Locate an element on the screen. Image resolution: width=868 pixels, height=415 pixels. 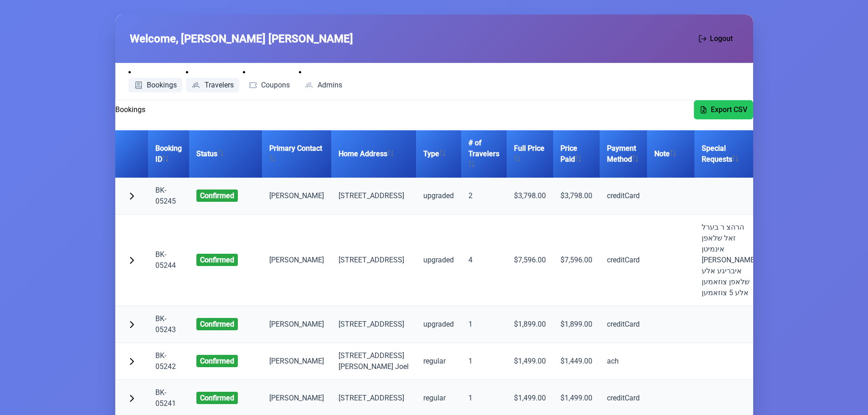
span: Export CSV is located at coordinates (729, 110).